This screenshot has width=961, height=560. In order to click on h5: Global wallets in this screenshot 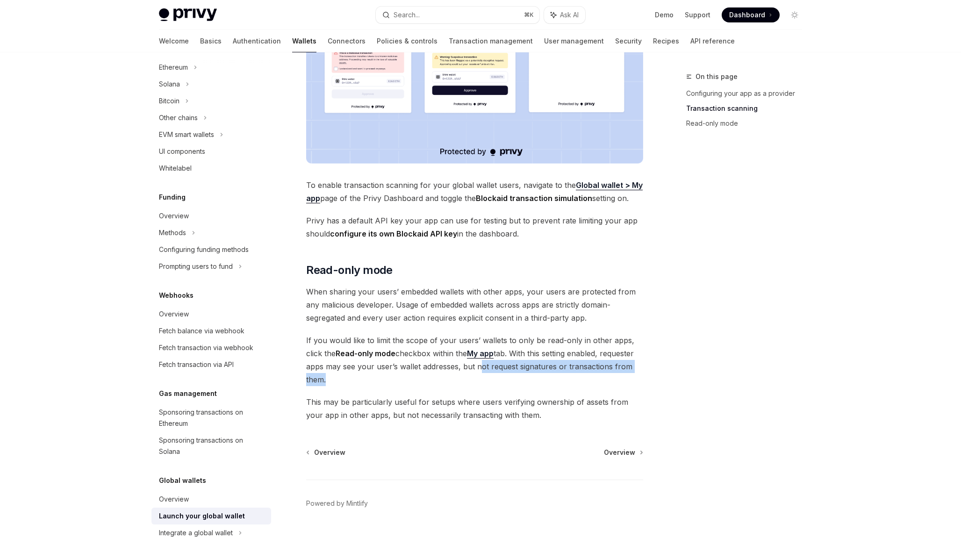, I will do `click(183, 480)`.